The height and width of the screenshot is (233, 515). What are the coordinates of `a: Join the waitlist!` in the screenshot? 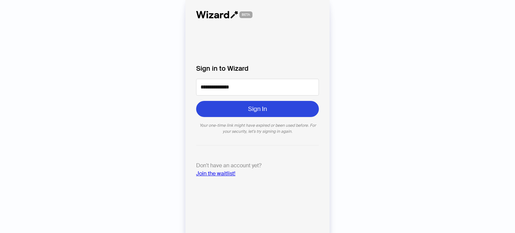 It's located at (216, 173).